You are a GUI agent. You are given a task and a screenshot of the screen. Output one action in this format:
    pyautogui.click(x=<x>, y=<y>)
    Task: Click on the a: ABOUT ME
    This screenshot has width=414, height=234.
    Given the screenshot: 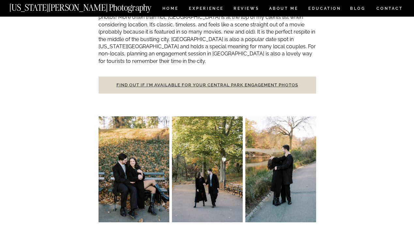 What is the action you would take?
    pyautogui.click(x=284, y=9)
    